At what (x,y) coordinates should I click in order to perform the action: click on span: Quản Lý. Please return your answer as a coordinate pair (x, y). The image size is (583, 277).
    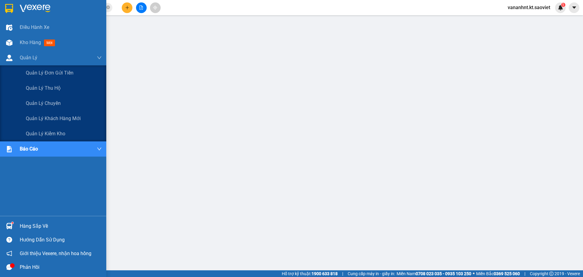
    Looking at the image, I should click on (29, 57).